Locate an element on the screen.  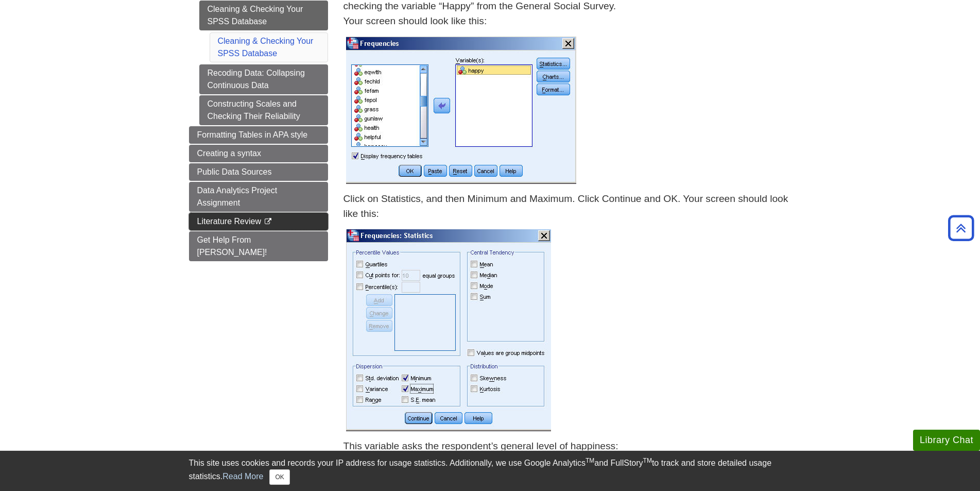
a: Formatting Tables in APA style is located at coordinates (258, 135).